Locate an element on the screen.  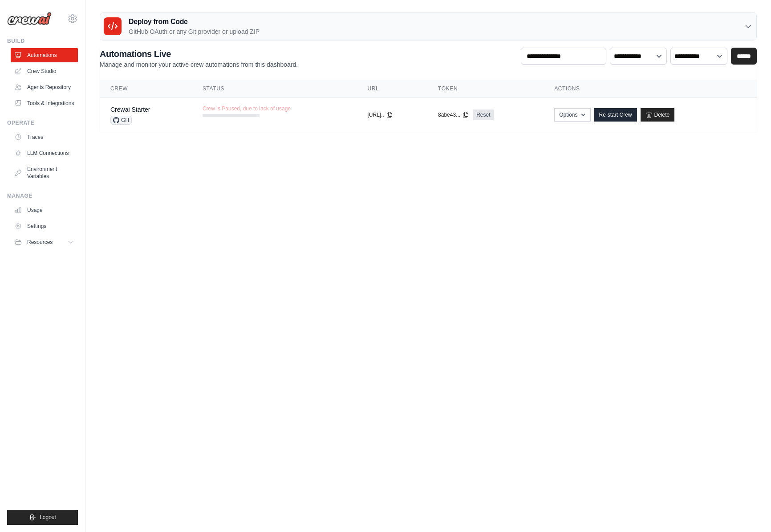
a: Reset is located at coordinates (483, 115).